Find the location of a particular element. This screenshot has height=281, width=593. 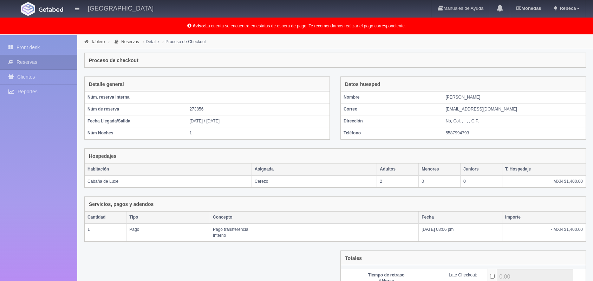

td: 5587994793 is located at coordinates (514, 133).